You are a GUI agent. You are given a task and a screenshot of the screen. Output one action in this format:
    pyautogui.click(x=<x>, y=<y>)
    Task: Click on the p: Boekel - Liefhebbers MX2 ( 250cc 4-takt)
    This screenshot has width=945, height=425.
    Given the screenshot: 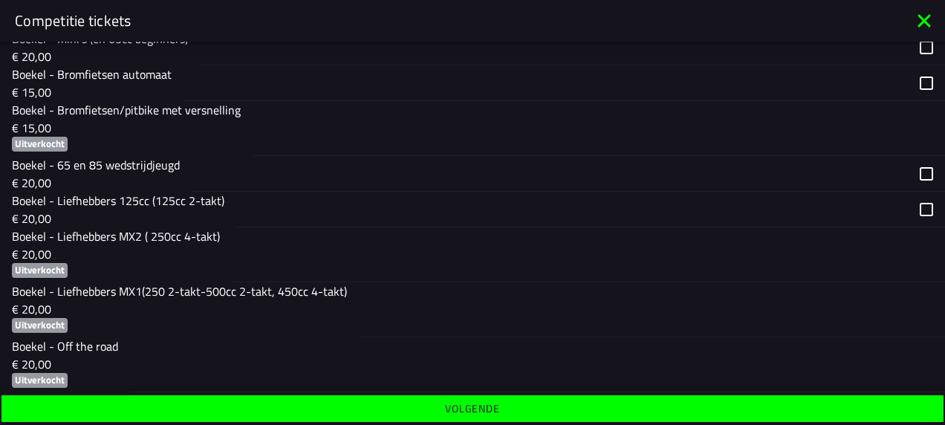 What is the action you would take?
    pyautogui.click(x=116, y=236)
    